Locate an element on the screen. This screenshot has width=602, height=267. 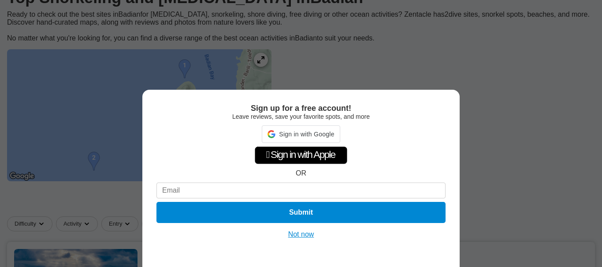
div: Sign in with Google is located at coordinates (300, 134).